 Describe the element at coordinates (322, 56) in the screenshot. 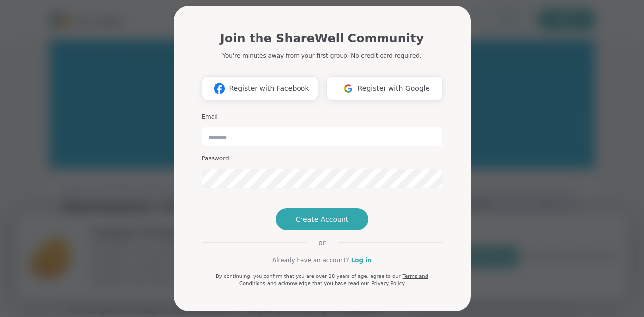

I see `p: You're minutes away from your first group. No credit card required.` at that location.